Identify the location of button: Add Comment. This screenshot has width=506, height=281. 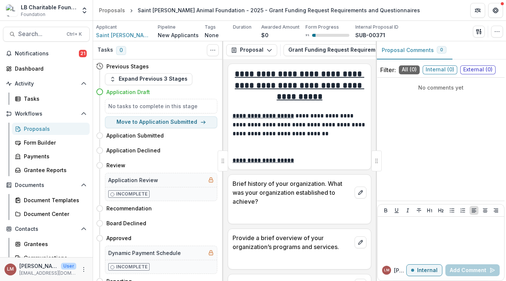
(473, 271).